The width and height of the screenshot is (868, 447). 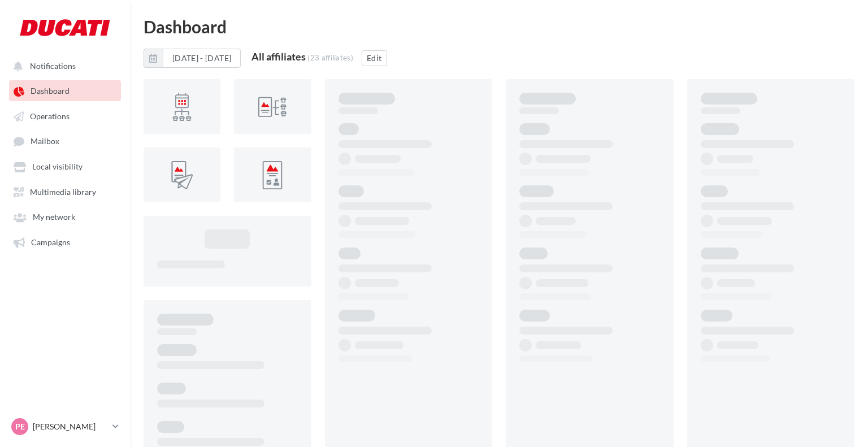 I want to click on a: Campaigns, so click(x=65, y=242).